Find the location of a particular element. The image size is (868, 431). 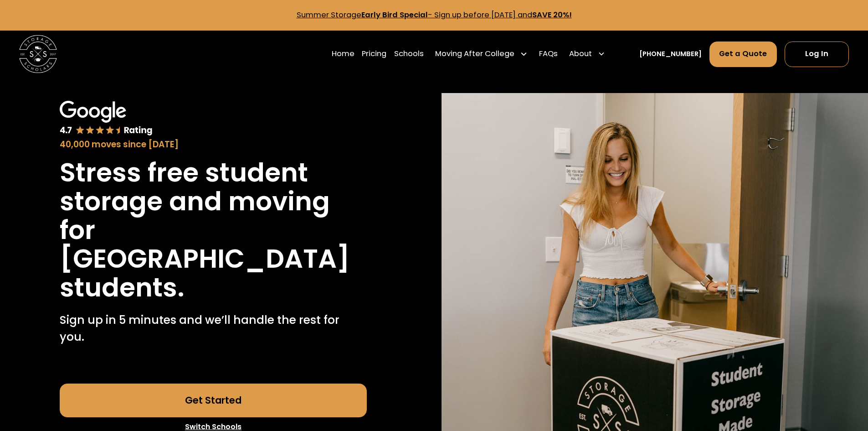

a: Log In is located at coordinates (816, 54).